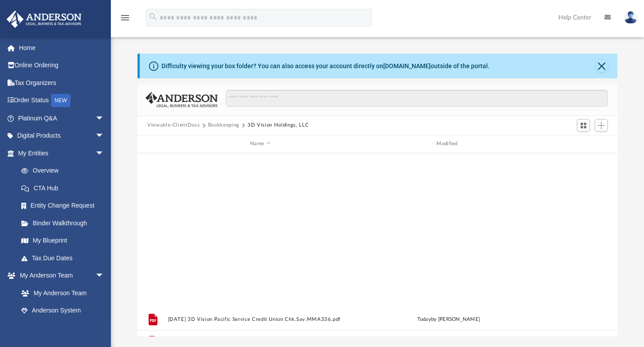  I want to click on div: grid, so click(377, 245).